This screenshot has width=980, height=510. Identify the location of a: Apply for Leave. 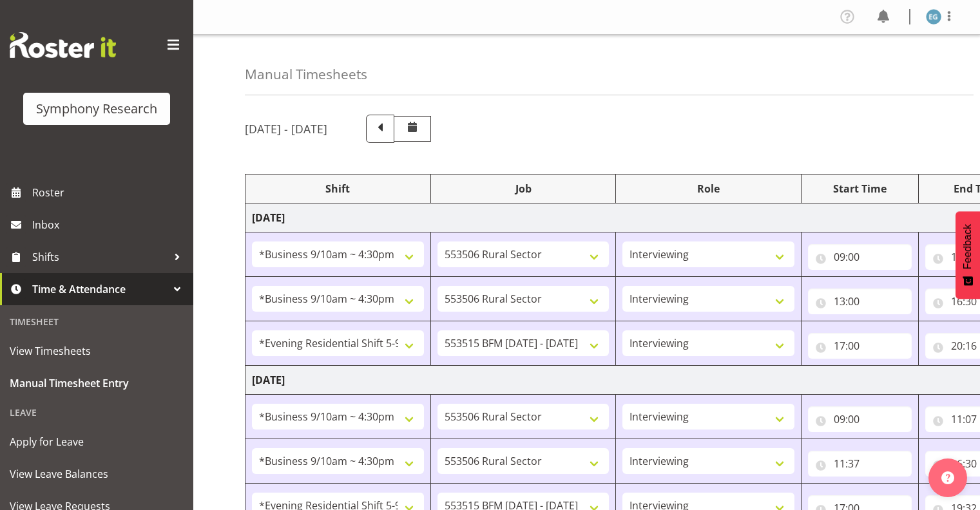
(96, 441).